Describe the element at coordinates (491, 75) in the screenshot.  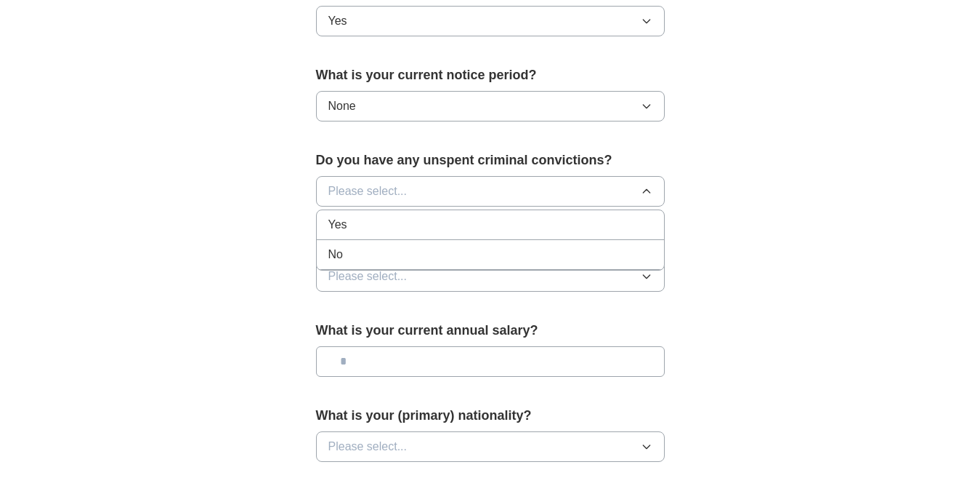
I see `label: What is your current notice period?` at that location.